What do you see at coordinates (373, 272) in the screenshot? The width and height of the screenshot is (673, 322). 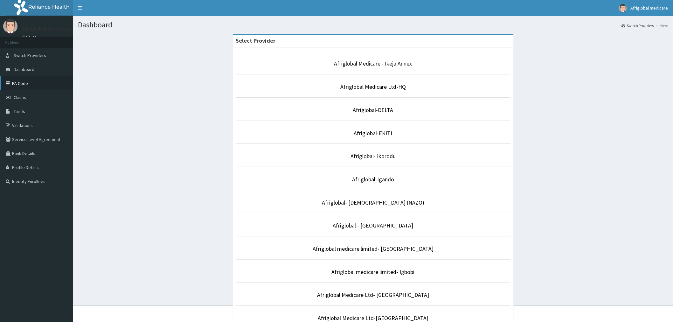 I see `a: Afriglobal medicare limited- Igbobi` at bounding box center [373, 272].